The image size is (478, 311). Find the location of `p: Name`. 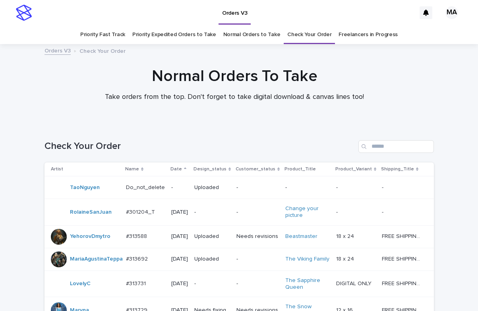

p: Name is located at coordinates (132, 169).